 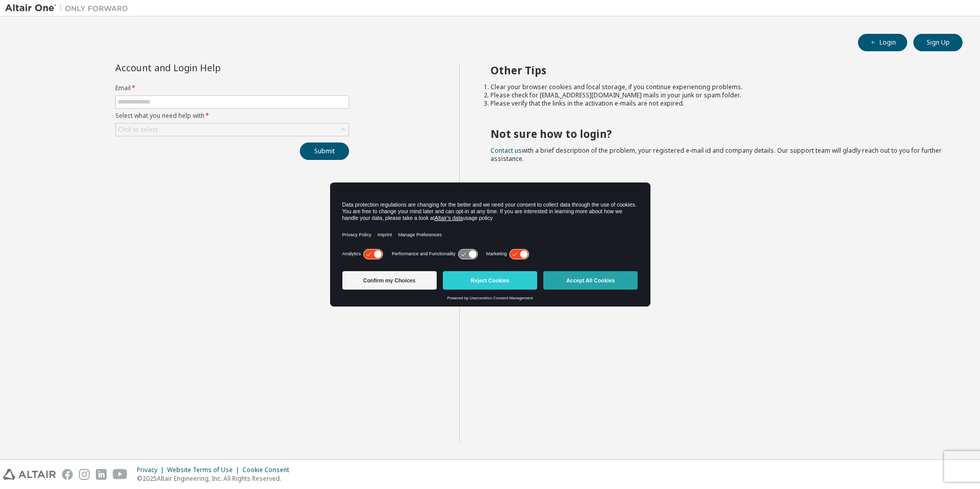 I want to click on img: linkedin.svg, so click(x=101, y=474).